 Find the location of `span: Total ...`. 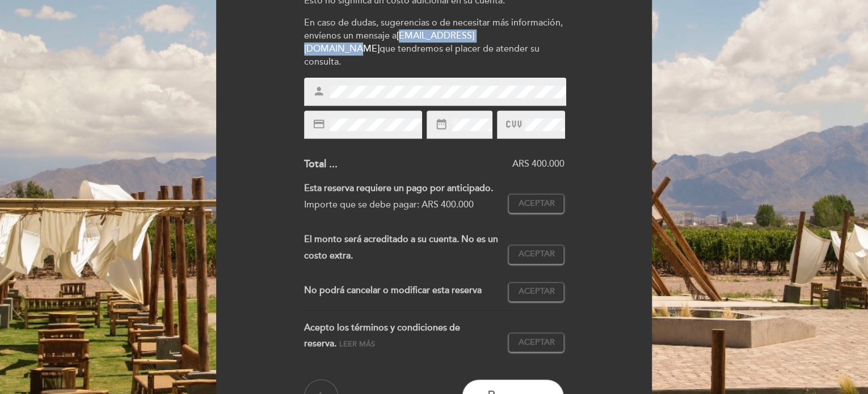

span: Total ... is located at coordinates (321, 164).